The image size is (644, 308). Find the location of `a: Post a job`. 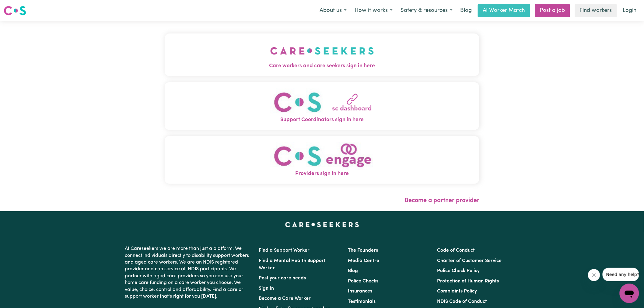

a: Post a job is located at coordinates (553, 11).